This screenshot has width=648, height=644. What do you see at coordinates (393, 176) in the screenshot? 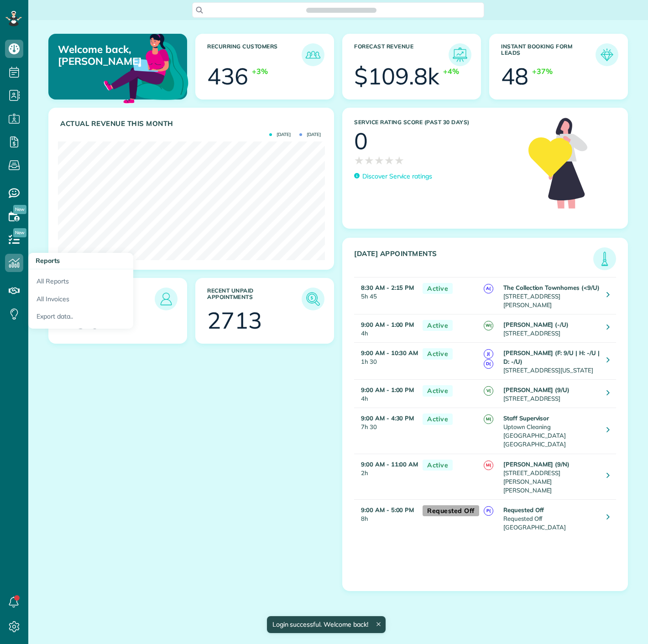
I see `a: Discover Service ratings` at bounding box center [393, 176].